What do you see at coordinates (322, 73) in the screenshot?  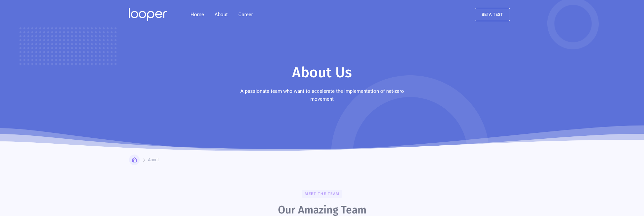 I see `h1: About Us` at bounding box center [322, 73].